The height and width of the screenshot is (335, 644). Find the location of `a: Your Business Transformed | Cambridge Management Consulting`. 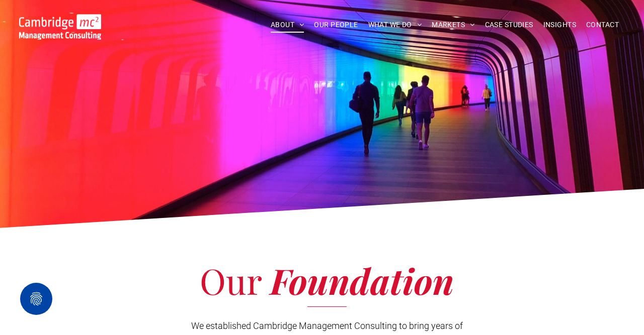

a: Your Business Transformed | Cambridge Management Consulting is located at coordinates (60, 21).